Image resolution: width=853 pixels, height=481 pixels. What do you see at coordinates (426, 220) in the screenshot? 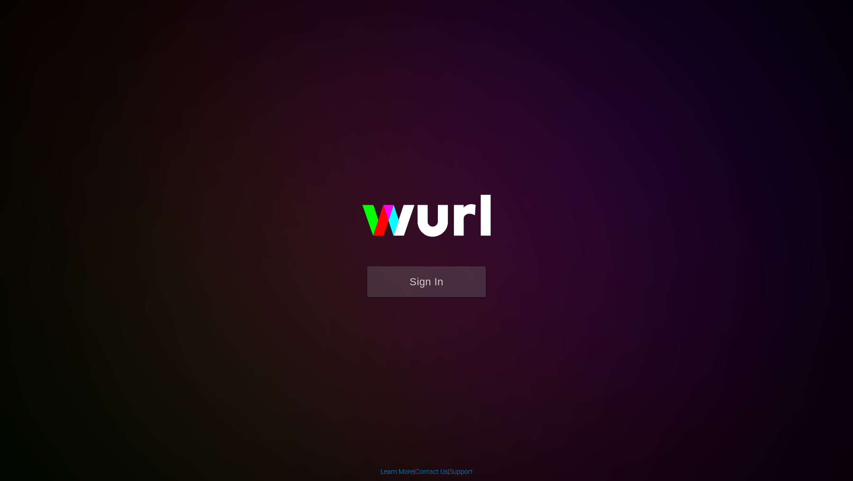
I see `img: wurl-logo-on-black-223613ac3d8ba8fe6dc639794a292ebdb59501304c7dfd60c99c58986ef67473.svg` at bounding box center [426, 220].